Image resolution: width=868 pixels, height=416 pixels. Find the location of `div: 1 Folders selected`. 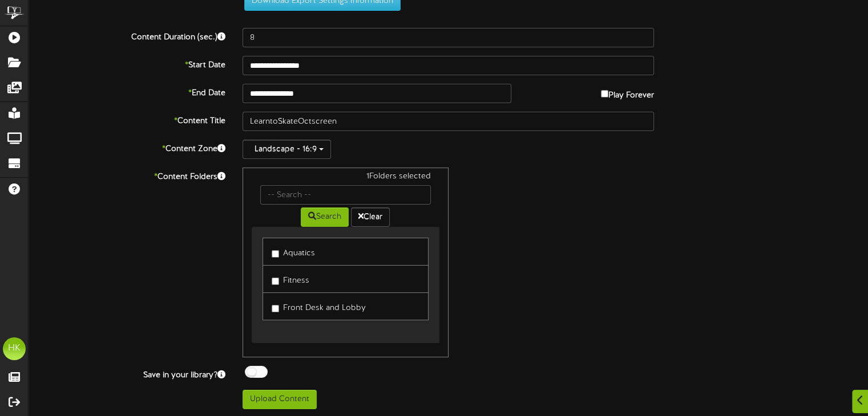

div: 1 Folders selected is located at coordinates (345, 178).